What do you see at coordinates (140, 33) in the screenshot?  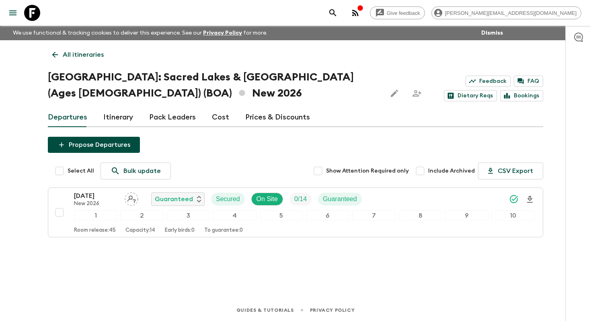 I see `p: We use functional & tracking cookies to deliver this experience. See our for more.` at bounding box center [140, 33].